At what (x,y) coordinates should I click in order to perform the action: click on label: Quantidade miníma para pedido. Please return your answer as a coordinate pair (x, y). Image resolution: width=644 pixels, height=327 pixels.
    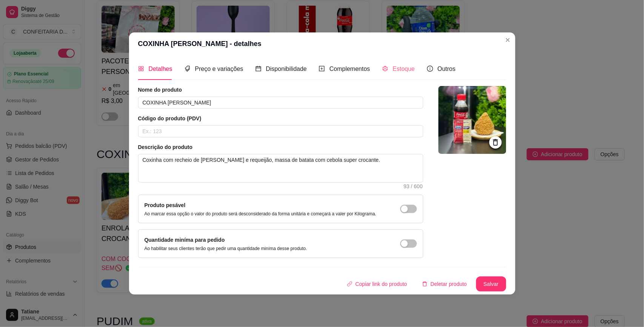
    Looking at the image, I should click on (185, 240).